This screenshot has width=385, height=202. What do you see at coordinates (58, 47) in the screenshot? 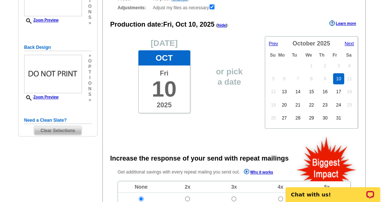
I see `h5: Back Design` at bounding box center [58, 47].